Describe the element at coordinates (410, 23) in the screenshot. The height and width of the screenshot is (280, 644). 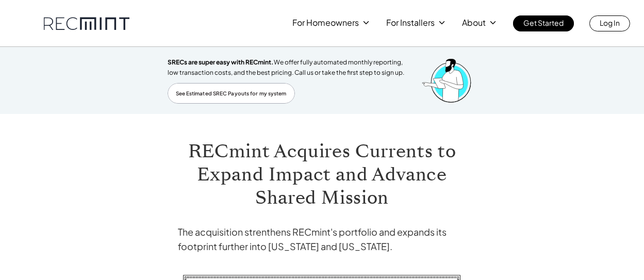
I see `p: For Installers` at that location.